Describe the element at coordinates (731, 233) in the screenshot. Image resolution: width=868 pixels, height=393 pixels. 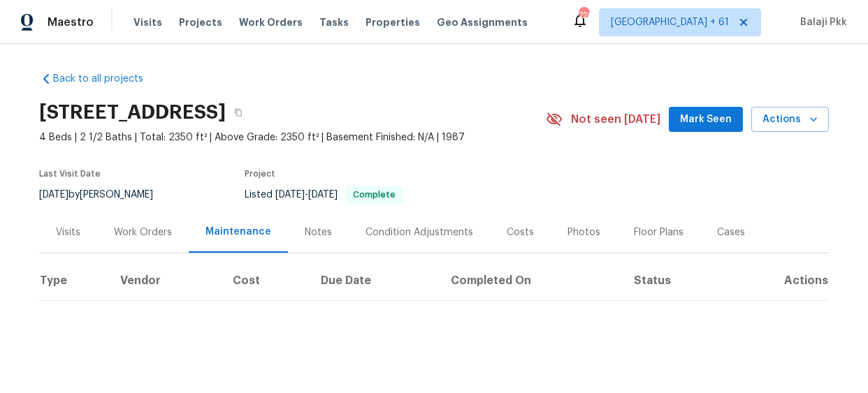
I see `div: Cases` at that location.